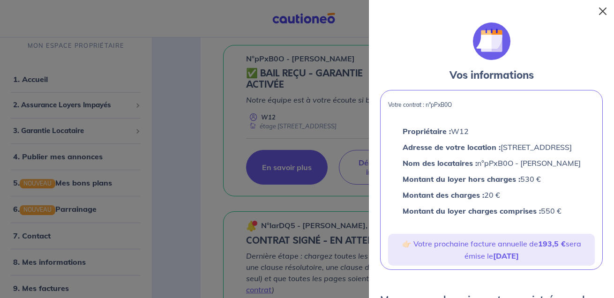  What do you see at coordinates (492, 131) in the screenshot?
I see `p: W12` at bounding box center [492, 131].